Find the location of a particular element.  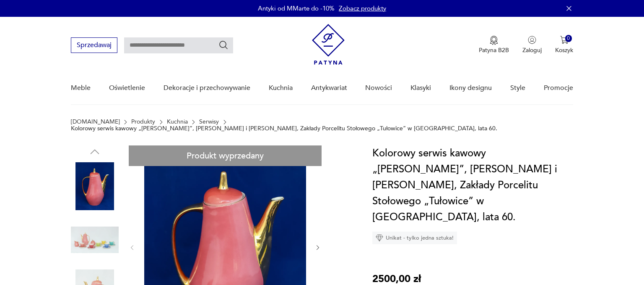

div: 0 is located at coordinates (568, 38).